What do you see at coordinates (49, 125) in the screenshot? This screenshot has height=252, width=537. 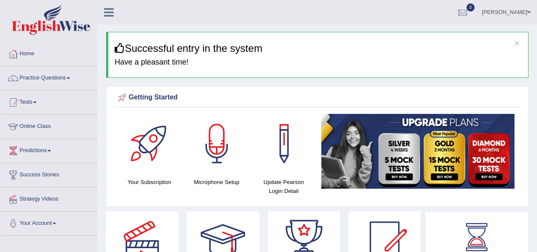 I see `a: Online Class` at bounding box center [49, 125].